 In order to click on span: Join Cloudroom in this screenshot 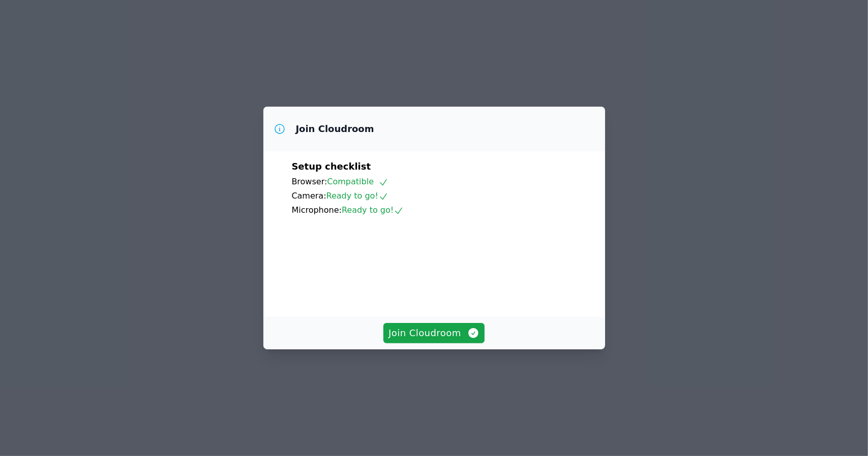, I will do `click(434, 333)`.